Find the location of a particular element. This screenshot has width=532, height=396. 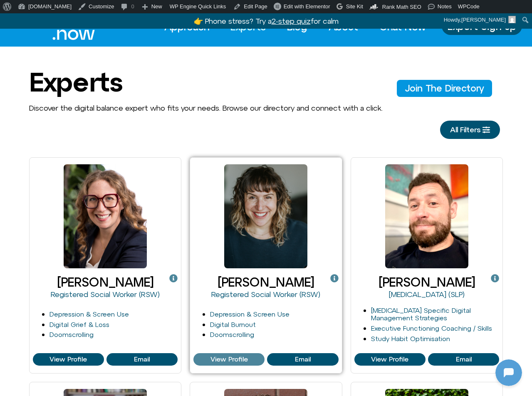

textarea: Message Input is located at coordinates (71, 272).